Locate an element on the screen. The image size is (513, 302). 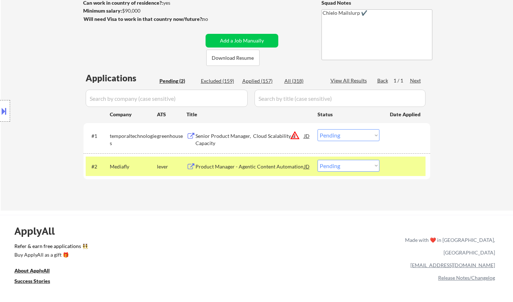
input: Search by company (case sensitive) is located at coordinates (167, 98).